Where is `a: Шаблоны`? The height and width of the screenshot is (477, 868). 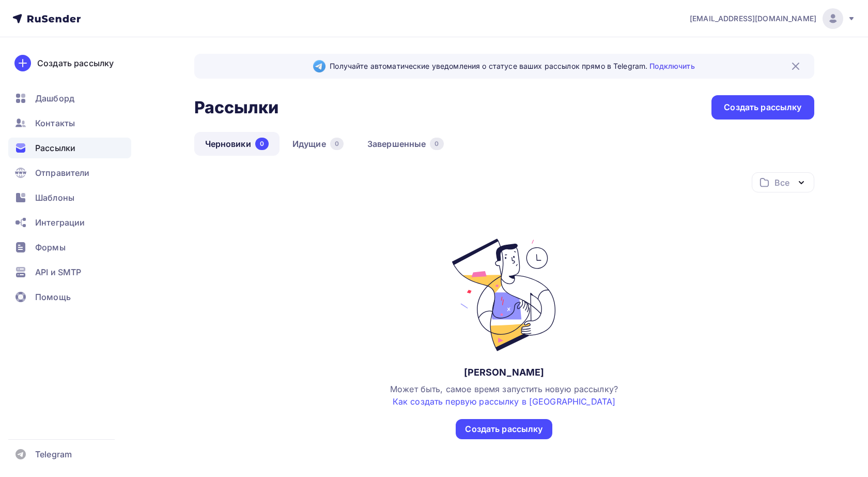
a: Шаблоны is located at coordinates (69, 198).